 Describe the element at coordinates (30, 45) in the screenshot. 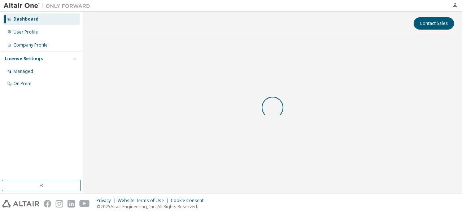

I see `div: Company Profile` at that location.